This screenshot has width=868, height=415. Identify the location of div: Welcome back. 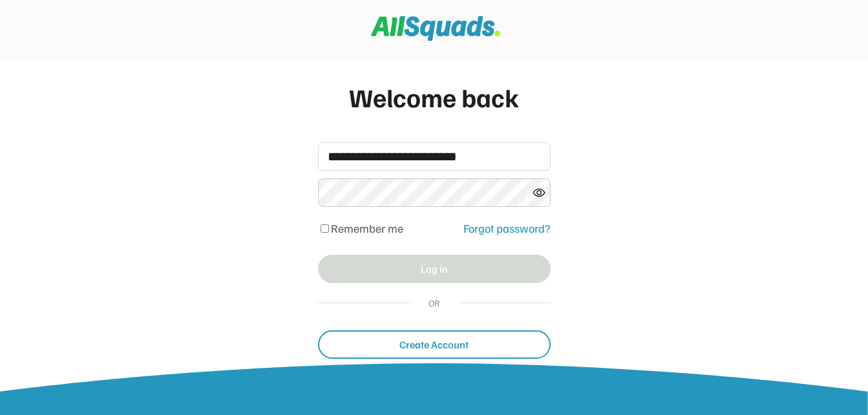
(434, 97).